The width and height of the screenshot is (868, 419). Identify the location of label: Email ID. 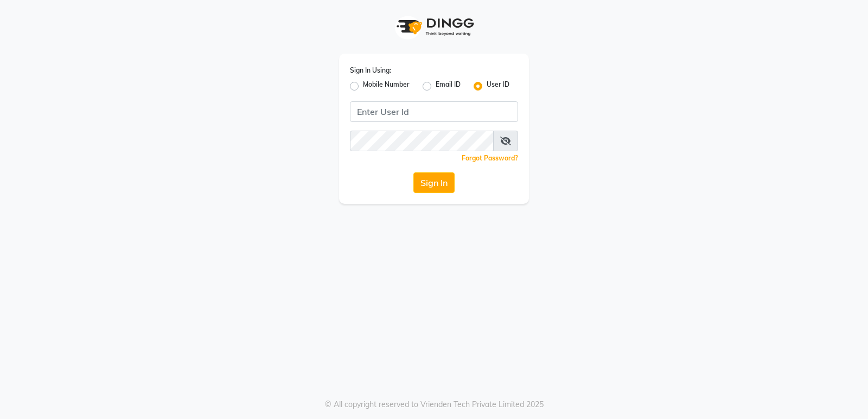
(448, 86).